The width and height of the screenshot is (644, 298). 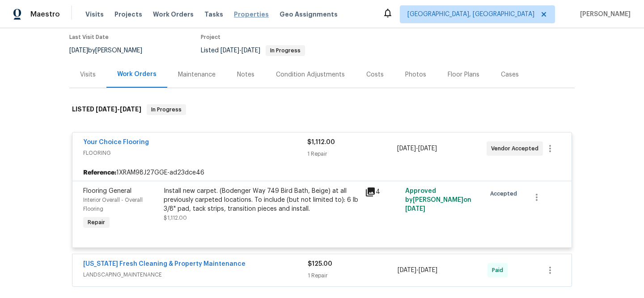 What do you see at coordinates (253, 51) in the screenshot?
I see `span: Listed` at bounding box center [253, 51].